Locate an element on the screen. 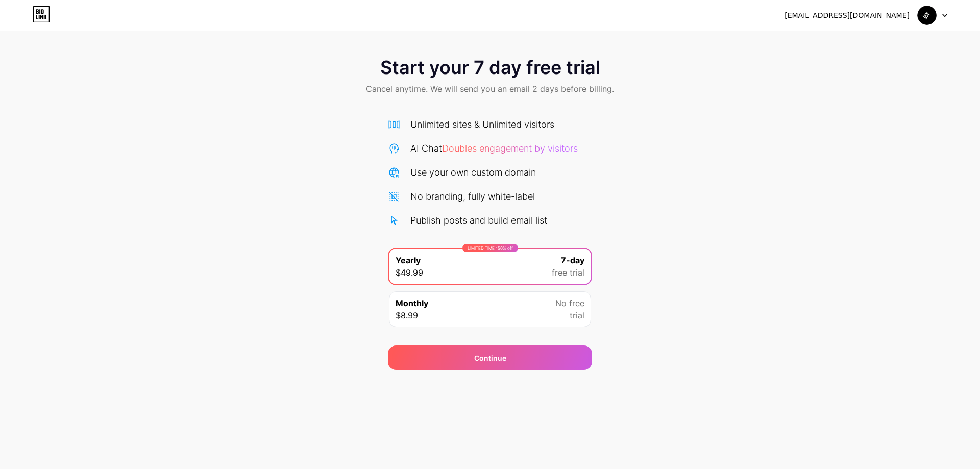 The width and height of the screenshot is (980, 469). div: No branding, fully white-label is located at coordinates (473, 196).